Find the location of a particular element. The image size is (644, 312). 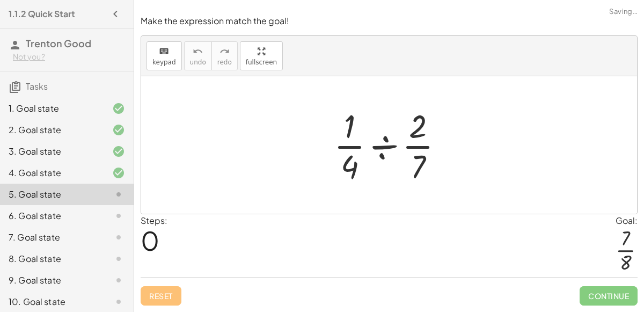

div: 1. Goal state is located at coordinates (52, 109).